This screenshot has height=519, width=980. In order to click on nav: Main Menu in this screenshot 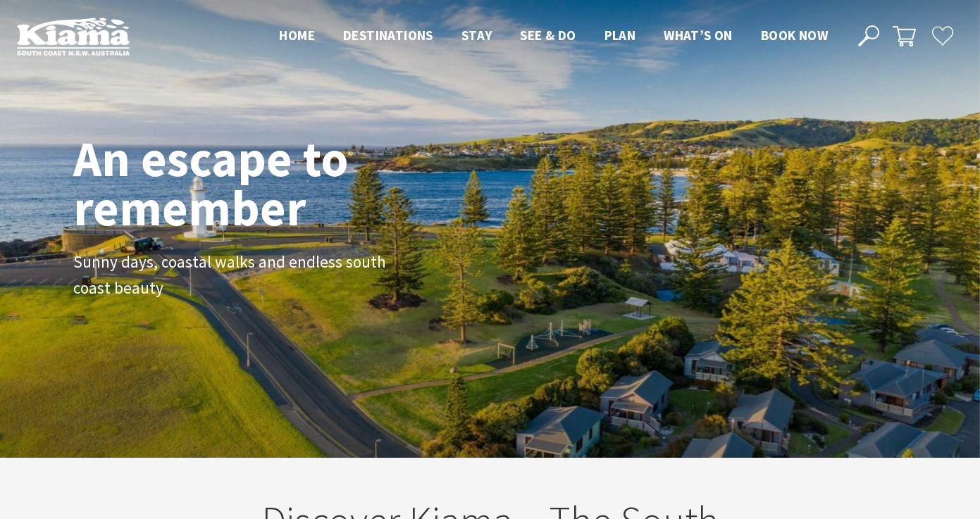, I will do `click(553, 36)`.